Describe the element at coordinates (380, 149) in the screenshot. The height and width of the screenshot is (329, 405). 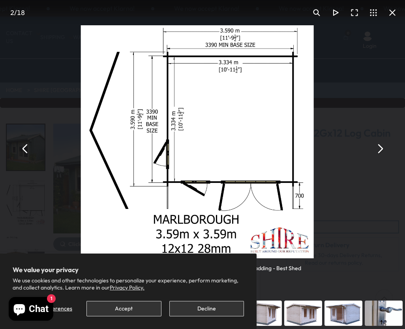
I see `button: Next` at that location.